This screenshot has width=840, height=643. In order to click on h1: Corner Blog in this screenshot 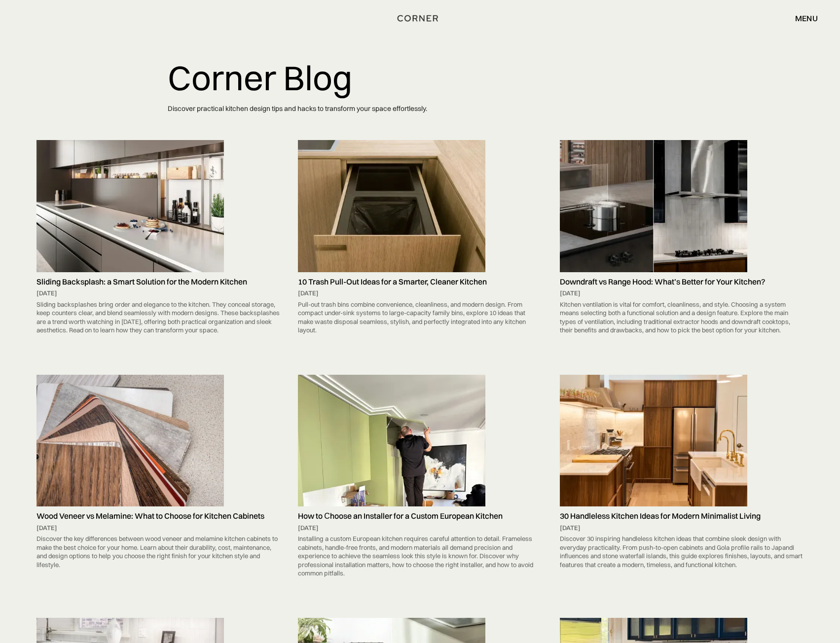, I will do `click(420, 78)`.